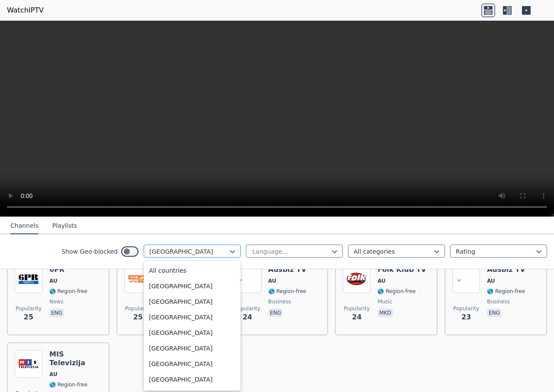 The width and height of the screenshot is (554, 392). What do you see at coordinates (357, 279) in the screenshot?
I see `img: Folk Klub TV` at bounding box center [357, 279].